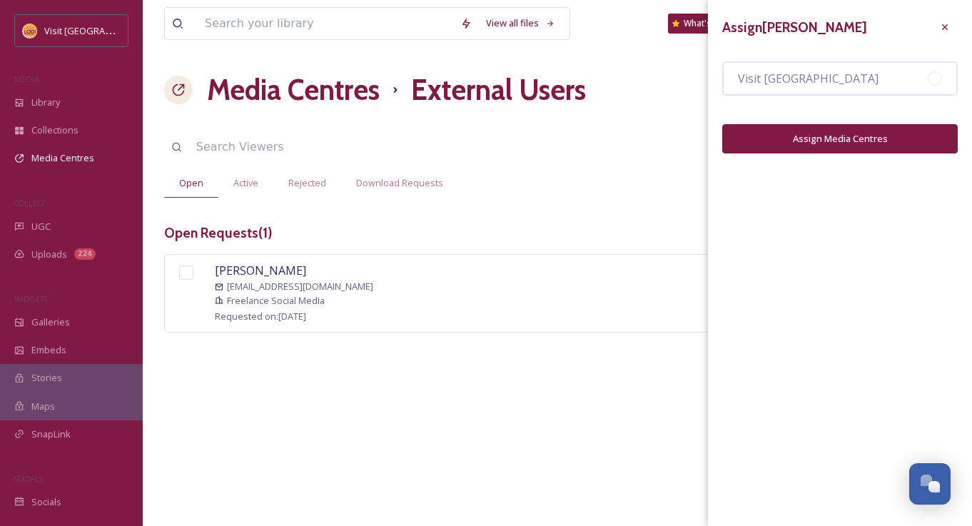 This screenshot has width=972, height=526. I want to click on span: Download Requests, so click(400, 183).